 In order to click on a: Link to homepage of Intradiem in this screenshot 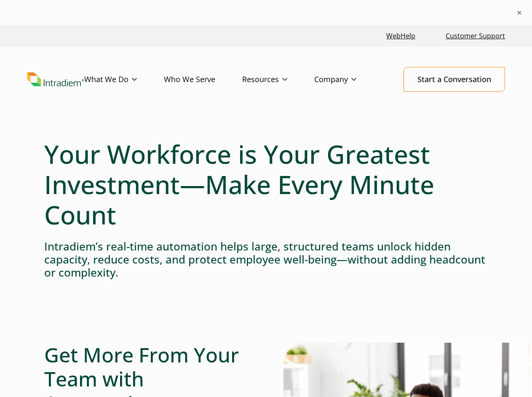, I will do `click(55, 79)`.